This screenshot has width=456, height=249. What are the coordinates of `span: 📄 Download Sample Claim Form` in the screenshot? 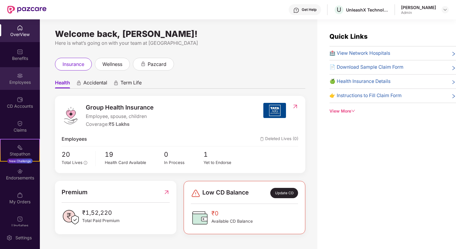 It's located at (366, 67).